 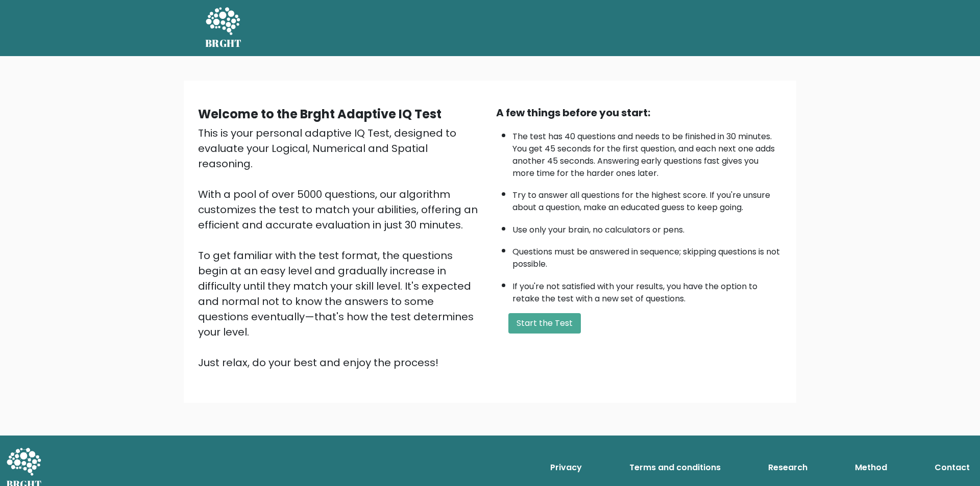 I want to click on div: This is your personal adaptive IQ Test, designed to evaluate your Logical, Numerical and Spatial ..., so click(x=341, y=248).